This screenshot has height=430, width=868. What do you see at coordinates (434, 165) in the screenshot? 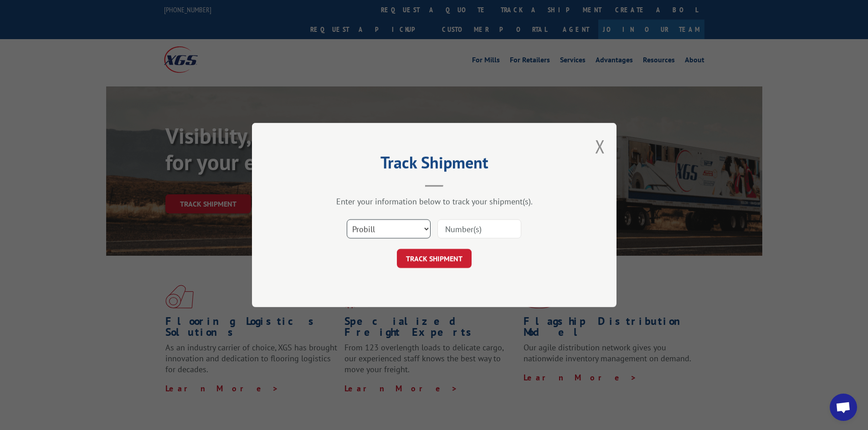
I see `h2: Track Shipment` at bounding box center [434, 165].